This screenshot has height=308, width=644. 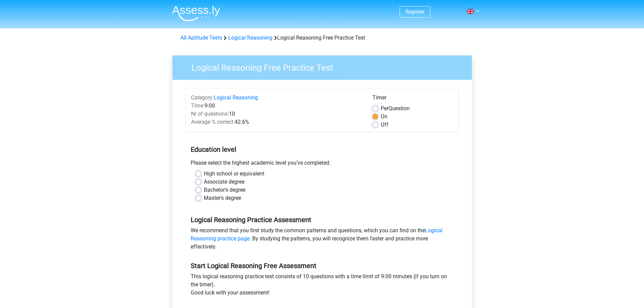 What do you see at coordinates (322, 38) in the screenshot?
I see `div: Logical Reasoning Free Practice Test` at bounding box center [322, 38].